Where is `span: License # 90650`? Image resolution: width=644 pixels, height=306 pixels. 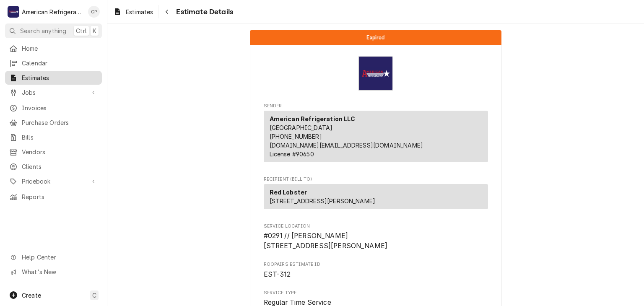 span: License # 90650 is located at coordinates (292, 154).